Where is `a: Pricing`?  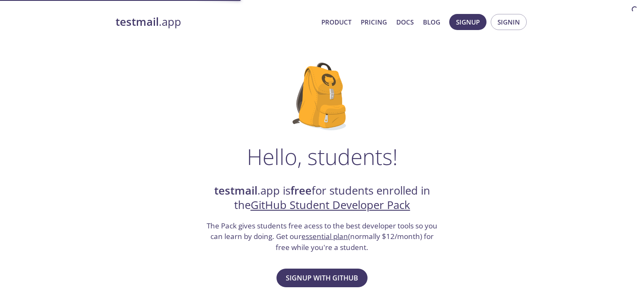
a: Pricing is located at coordinates (374, 22).